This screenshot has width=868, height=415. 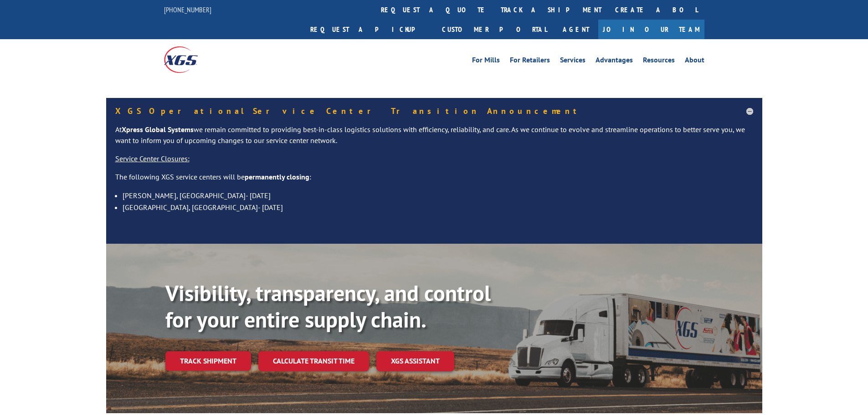 What do you see at coordinates (277, 177) in the screenshot?
I see `strong: permanently closing` at bounding box center [277, 177].